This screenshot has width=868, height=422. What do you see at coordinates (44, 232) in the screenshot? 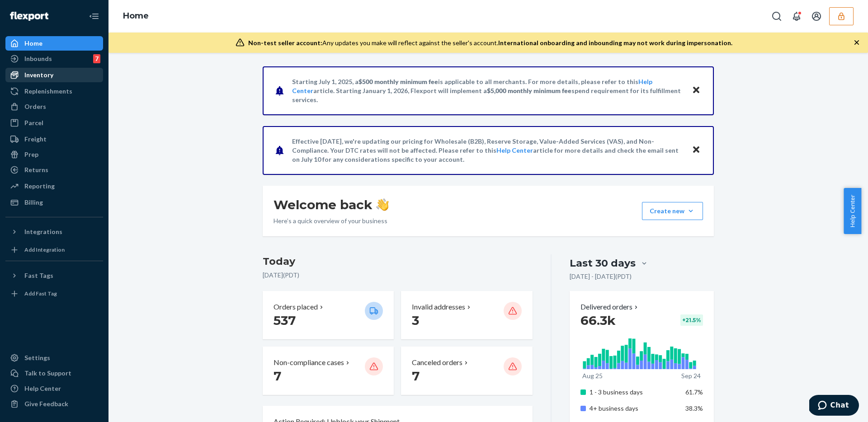
I see `div: Integrations` at bounding box center [44, 232].